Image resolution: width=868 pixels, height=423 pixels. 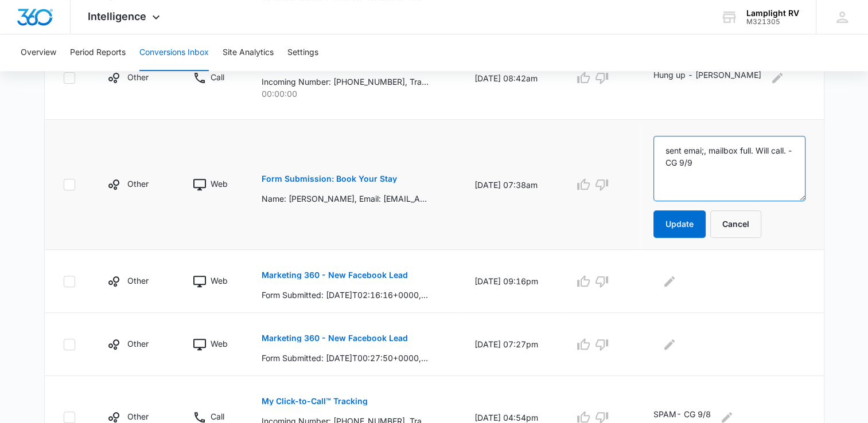 What do you see at coordinates (117, 16) in the screenshot?
I see `span: Intelligence` at bounding box center [117, 16].